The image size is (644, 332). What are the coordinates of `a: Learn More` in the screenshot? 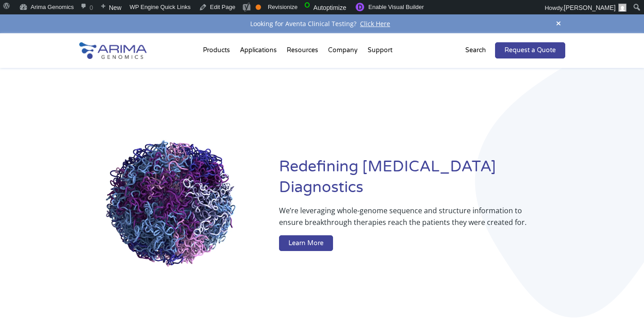 It's located at (306, 243).